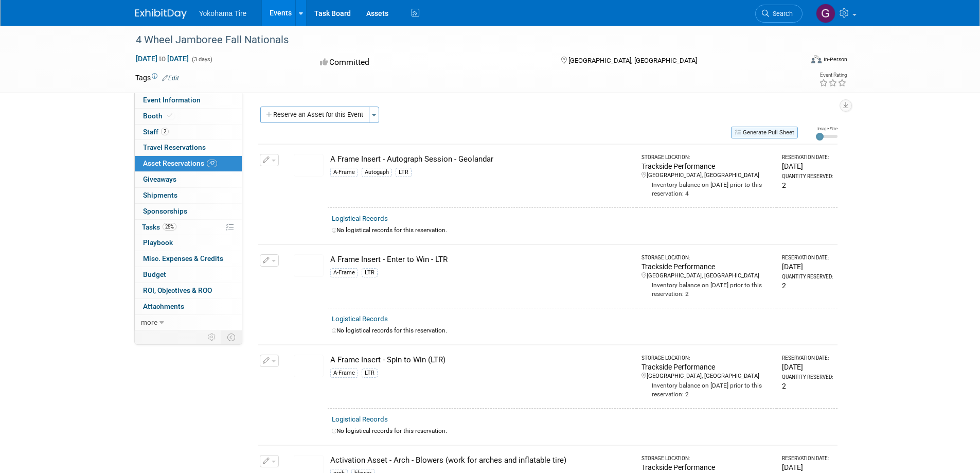 This screenshot has height=473, width=980. I want to click on span: (3 days), so click(202, 60).